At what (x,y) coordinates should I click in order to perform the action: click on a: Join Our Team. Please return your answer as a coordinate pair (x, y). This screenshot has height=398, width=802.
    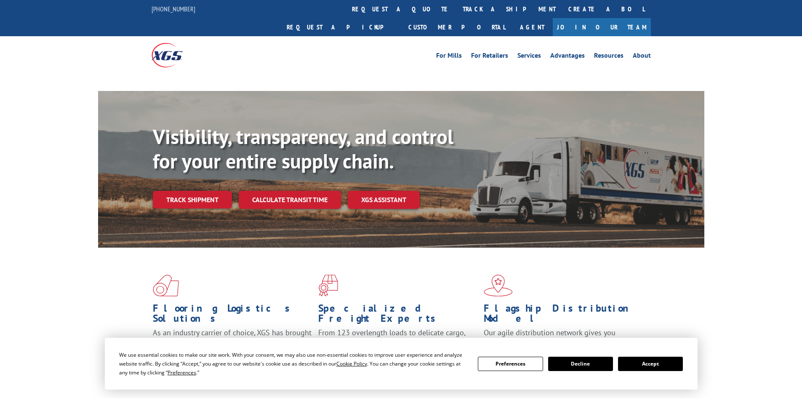
    Looking at the image, I should click on (601, 27).